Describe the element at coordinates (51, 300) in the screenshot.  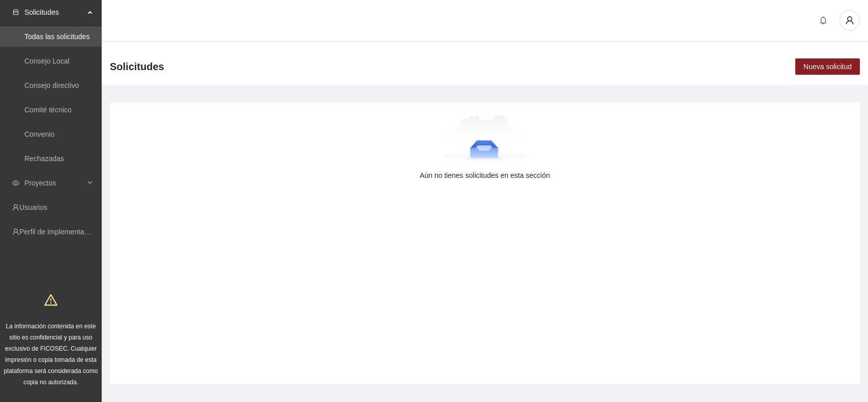
I see `span: warning` at that location.